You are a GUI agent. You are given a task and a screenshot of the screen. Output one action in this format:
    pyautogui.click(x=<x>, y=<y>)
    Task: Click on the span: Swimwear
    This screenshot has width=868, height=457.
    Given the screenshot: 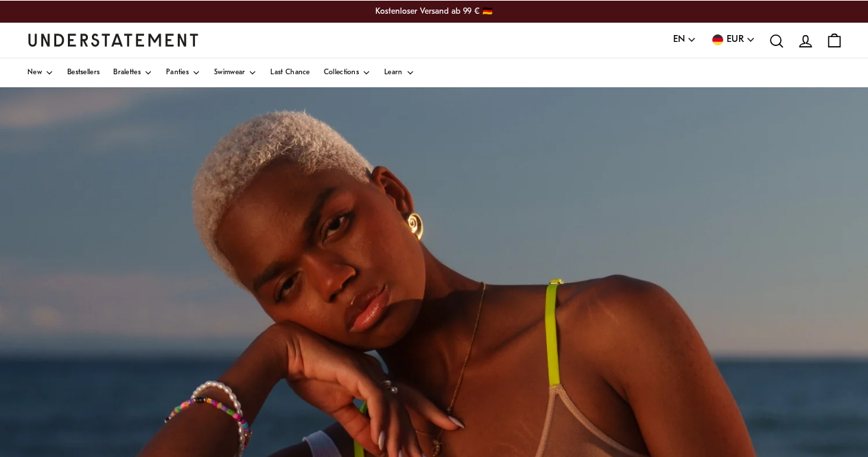 What is the action you would take?
    pyautogui.click(x=229, y=73)
    